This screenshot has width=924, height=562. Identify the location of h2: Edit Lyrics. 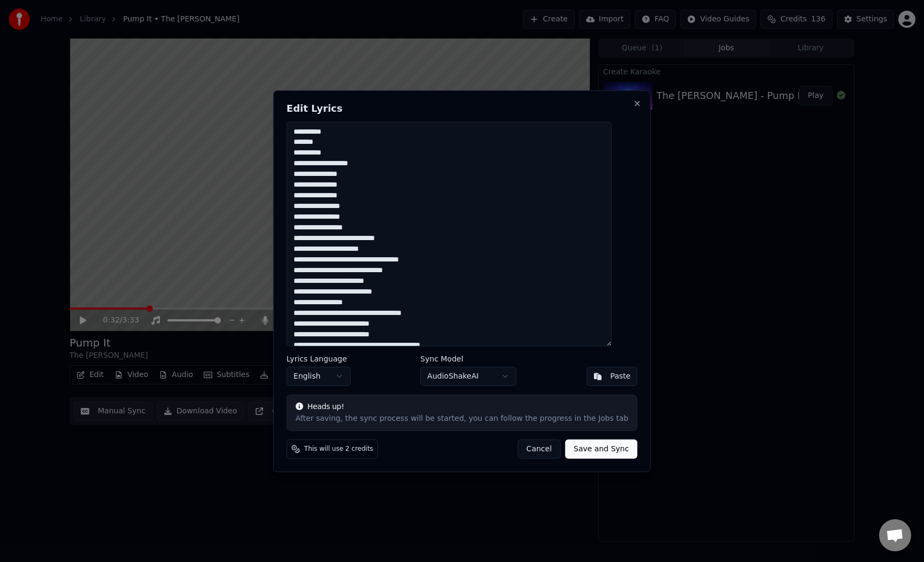
(462, 108).